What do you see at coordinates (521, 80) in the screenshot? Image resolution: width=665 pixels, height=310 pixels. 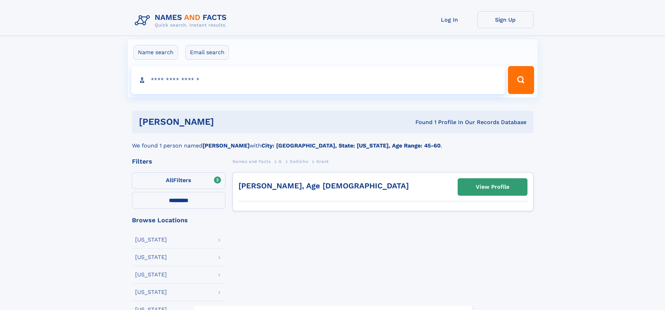 I see `button: Search Button` at bounding box center [521, 80].